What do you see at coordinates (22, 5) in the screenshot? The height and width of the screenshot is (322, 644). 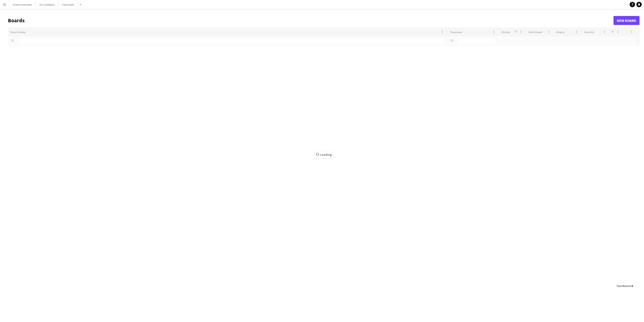 I see `button: Event Overviews` at bounding box center [22, 5].